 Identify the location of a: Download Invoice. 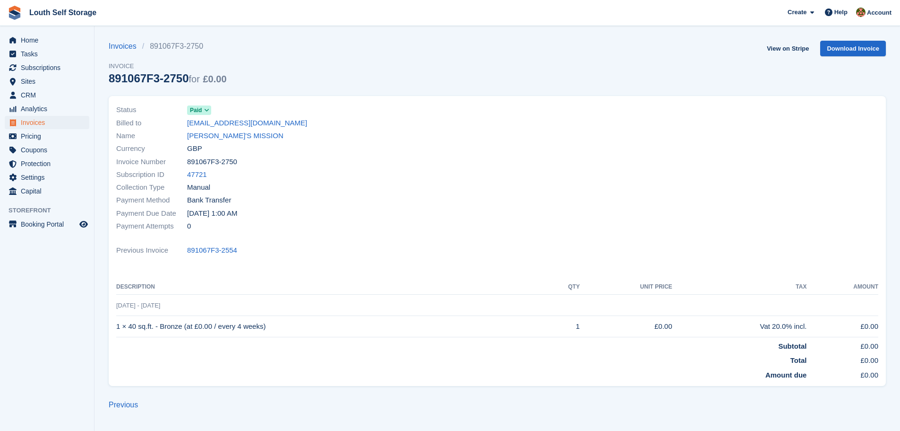
(853, 48).